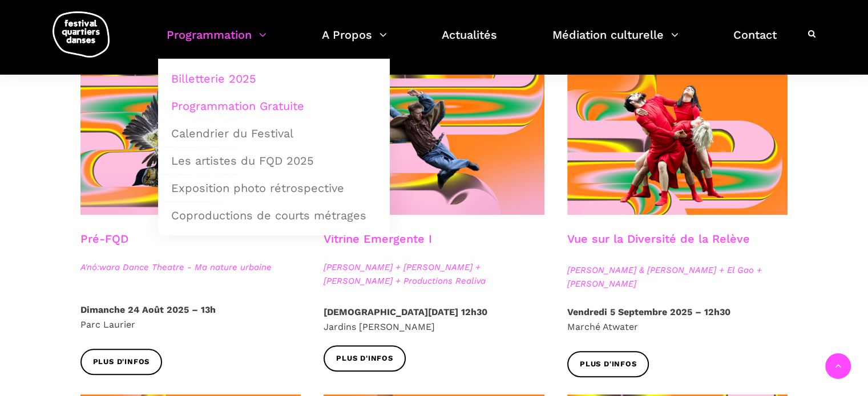 Image resolution: width=868 pixels, height=396 pixels. What do you see at coordinates (216, 41) in the screenshot?
I see `a: Programmation` at bounding box center [216, 41].